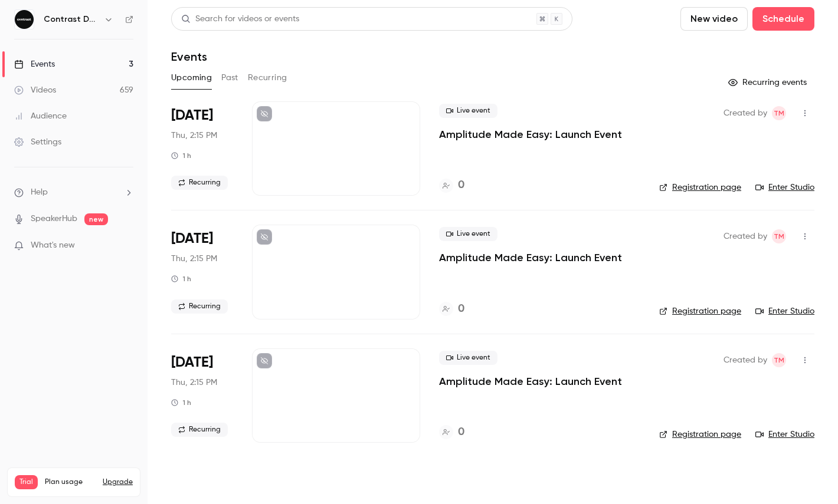 The image size is (838, 504). I want to click on button: Past, so click(230, 77).